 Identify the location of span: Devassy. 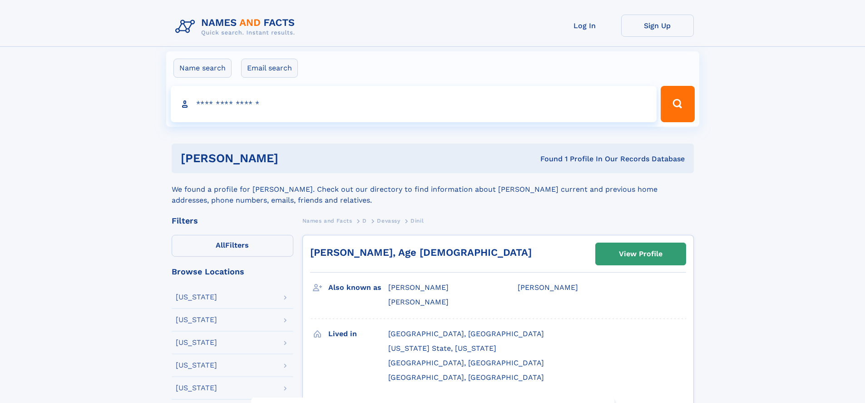
(388, 221).